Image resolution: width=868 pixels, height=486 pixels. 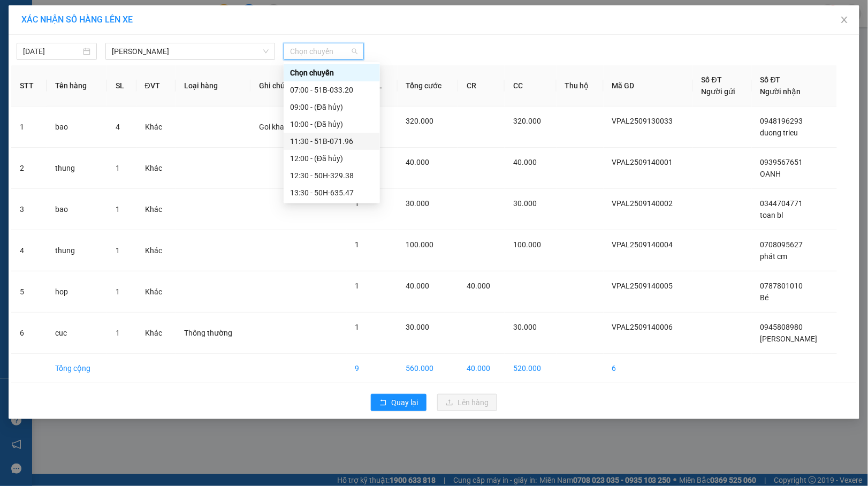 I want to click on li: Hotline: 02839552959, so click(x=273, y=46).